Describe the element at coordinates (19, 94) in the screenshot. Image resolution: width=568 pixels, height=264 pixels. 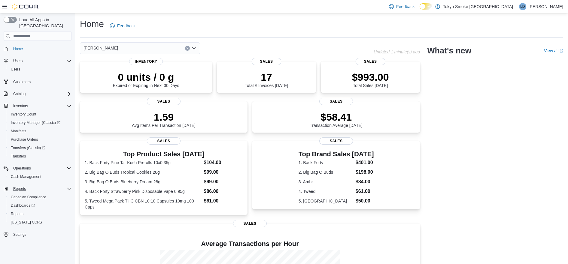
I see `span: Catalog` at that location.